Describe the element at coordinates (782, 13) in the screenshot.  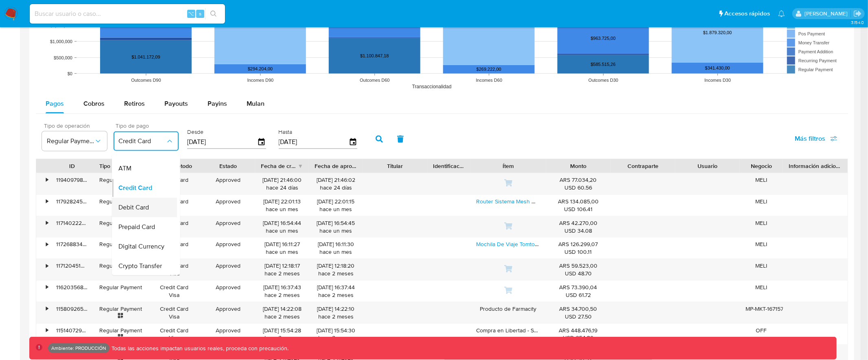
I see `a: Notificaciones` at that location.